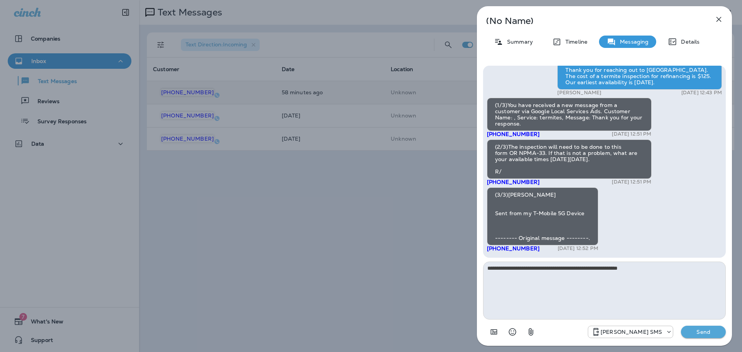  I want to click on p: (No Name), so click(591, 21).